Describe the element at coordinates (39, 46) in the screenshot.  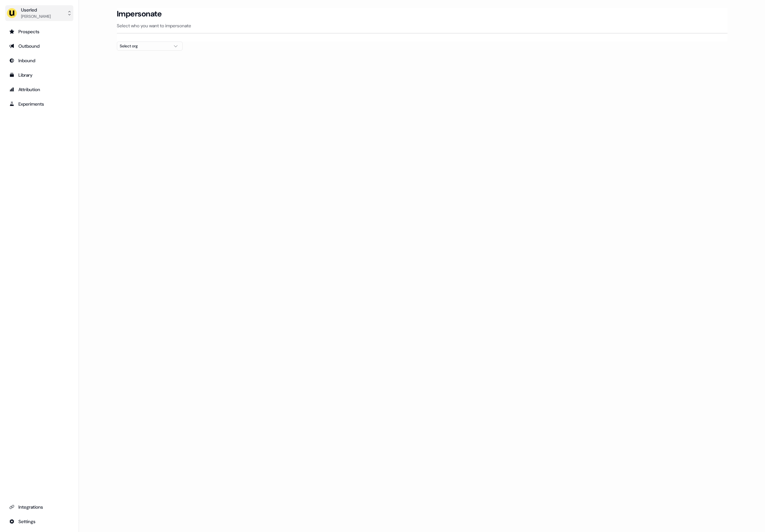
I see `a: Go to outbound experience` at that location.